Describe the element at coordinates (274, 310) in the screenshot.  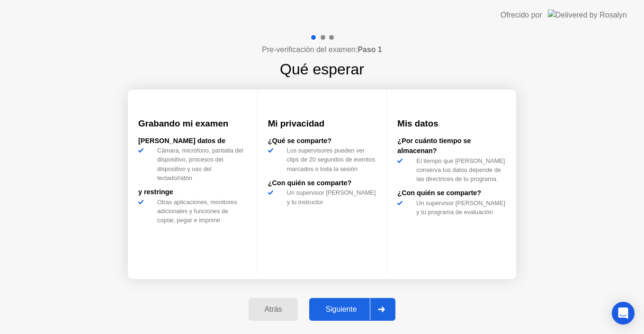
I see `button: Atrás` at that location.